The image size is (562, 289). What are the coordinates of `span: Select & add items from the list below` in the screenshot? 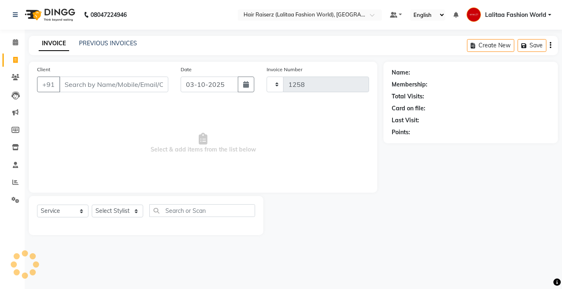 It's located at (203, 143).